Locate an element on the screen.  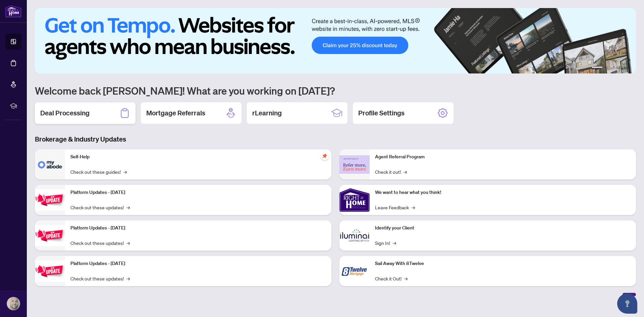
p: Sail Away With 8Twelve is located at coordinates (502, 264).